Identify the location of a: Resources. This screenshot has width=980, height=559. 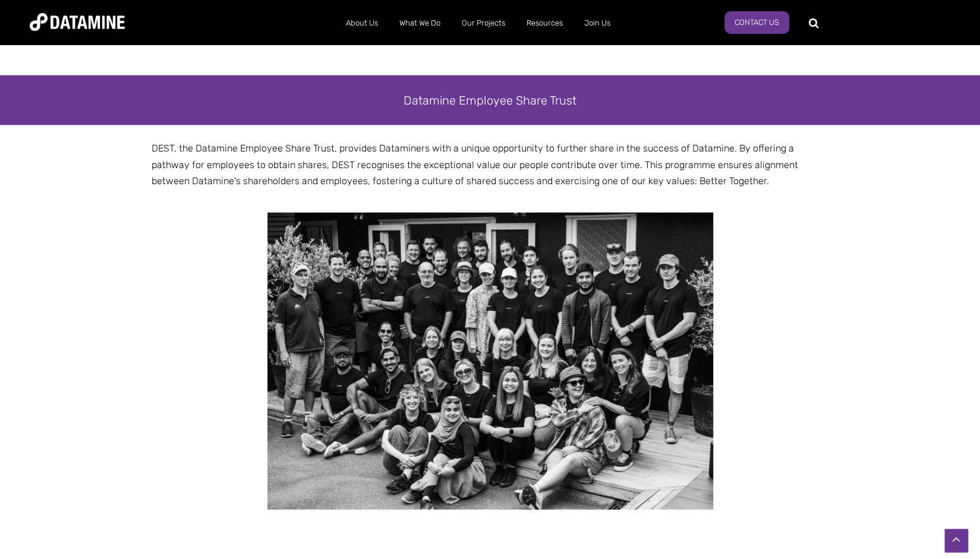
(544, 23).